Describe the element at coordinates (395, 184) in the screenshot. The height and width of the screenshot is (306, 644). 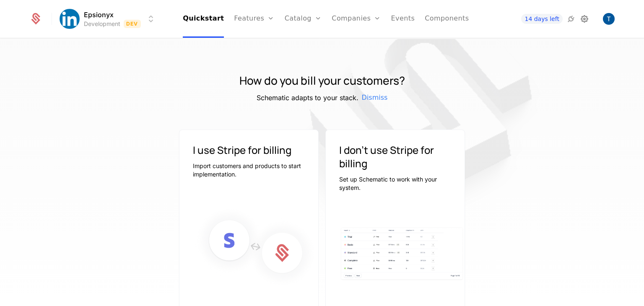
I see `p: Set up Schematic to work with your system.` at that location.